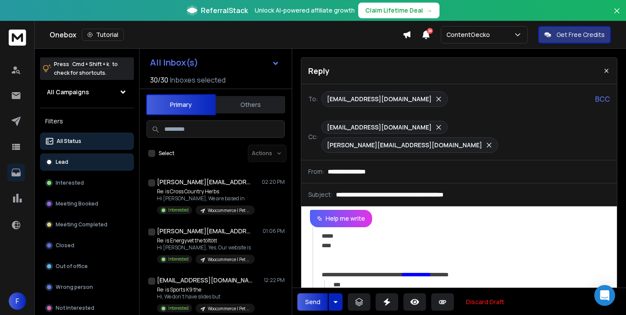  Describe the element at coordinates (69, 141) in the screenshot. I see `p: All Status` at that location.